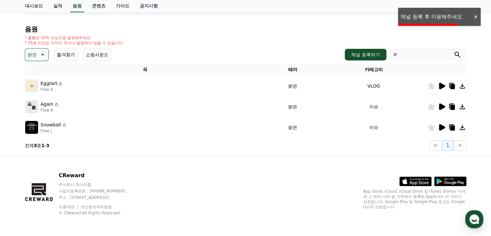 The width and height of the screenshot is (491, 236). Describe the element at coordinates (98, 175) in the screenshot. I see `p: CReward` at that location.